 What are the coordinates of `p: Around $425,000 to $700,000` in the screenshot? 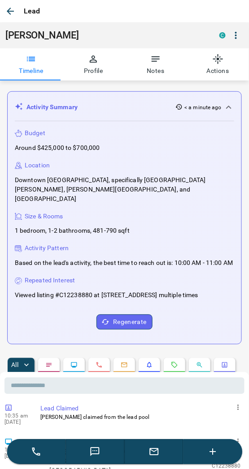 It's located at (57, 148).